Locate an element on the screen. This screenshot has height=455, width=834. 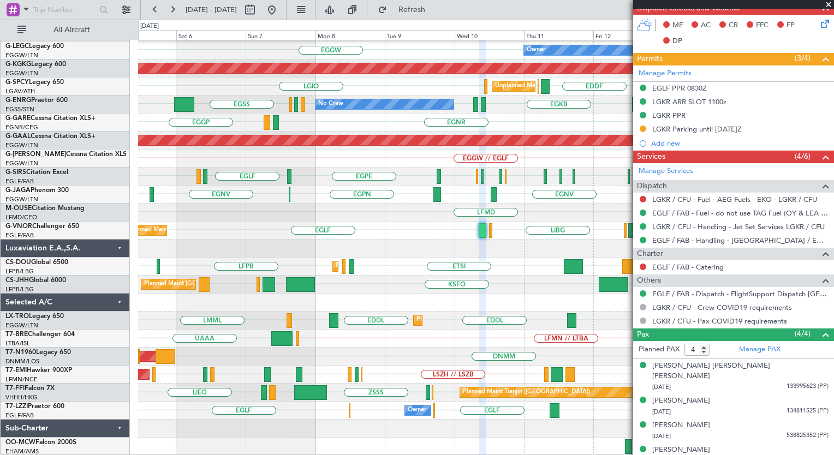
span: (4/4) is located at coordinates (802, 333).